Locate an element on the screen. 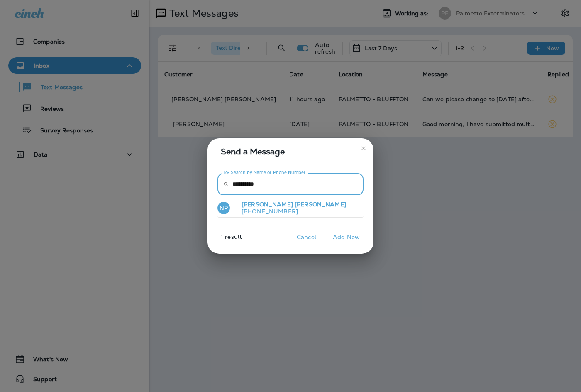 The height and width of the screenshot is (392, 581). button: Cancel is located at coordinates (306, 237).